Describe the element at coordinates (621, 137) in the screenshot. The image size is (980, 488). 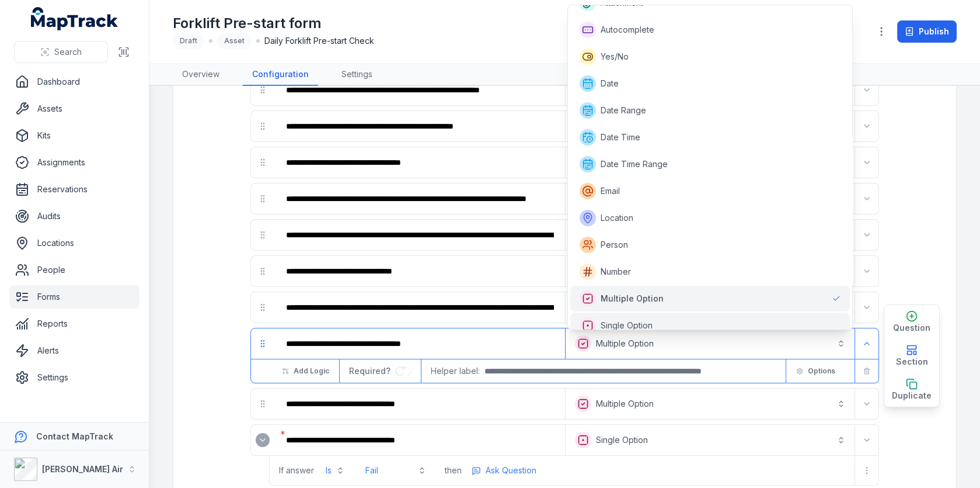
I see `span: Date Time` at that location.